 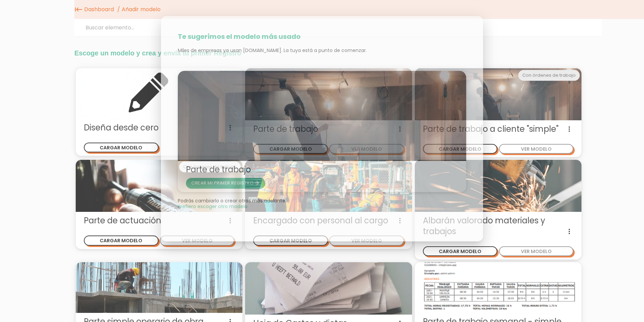 I want to click on span: Parte de trabajo, so click(x=322, y=169).